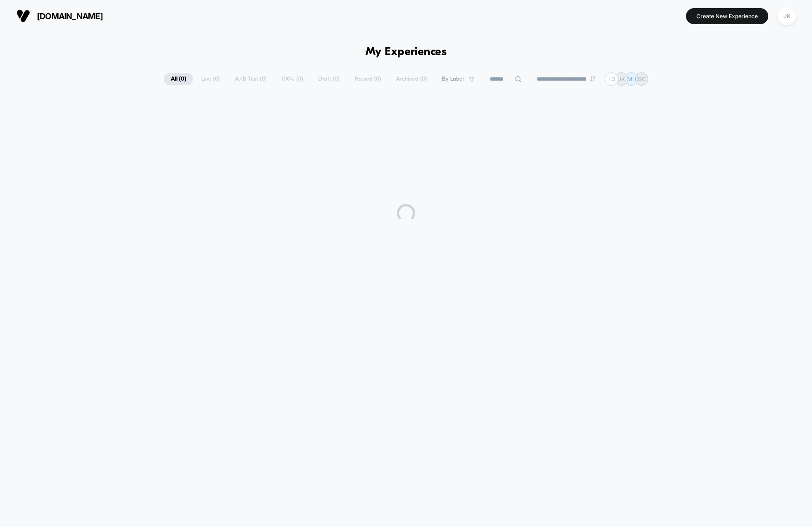 Image resolution: width=812 pixels, height=527 pixels. I want to click on div: + 3, so click(612, 78).